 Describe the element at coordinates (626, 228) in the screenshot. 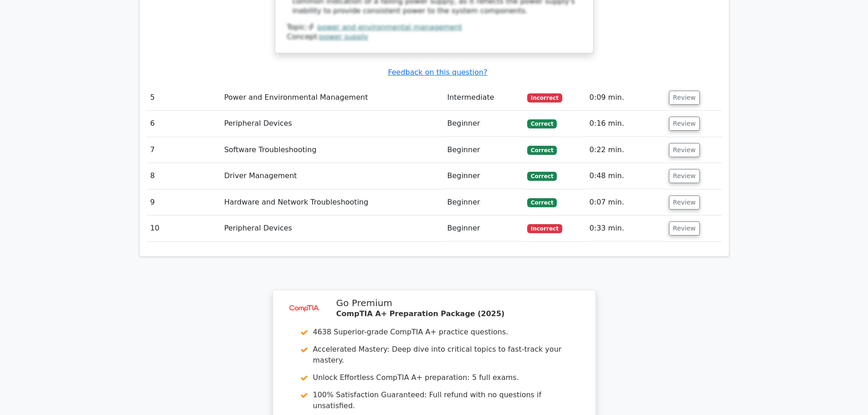

I see `td: 0:33 min.` at that location.